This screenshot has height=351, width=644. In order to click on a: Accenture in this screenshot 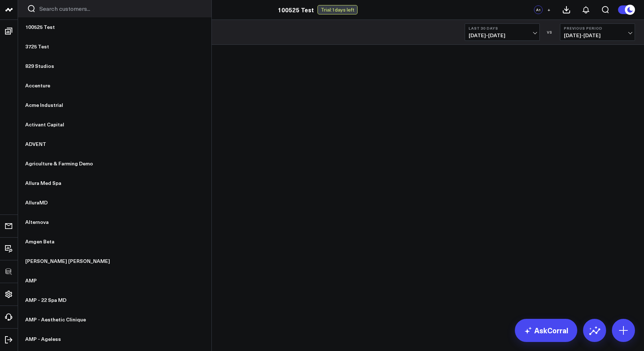, I will do `click(115, 86)`.